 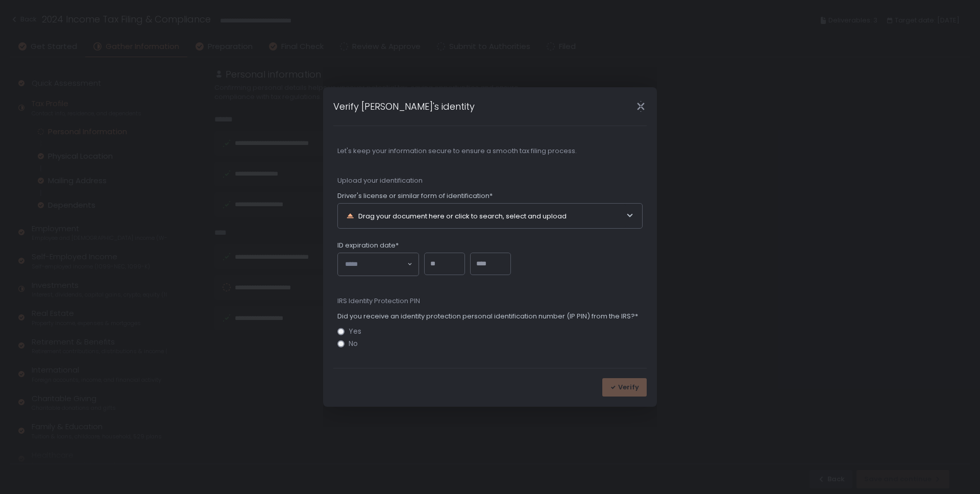 What do you see at coordinates (415, 196) in the screenshot?
I see `span: Driver's license or similar form of identification*` at bounding box center [415, 196].